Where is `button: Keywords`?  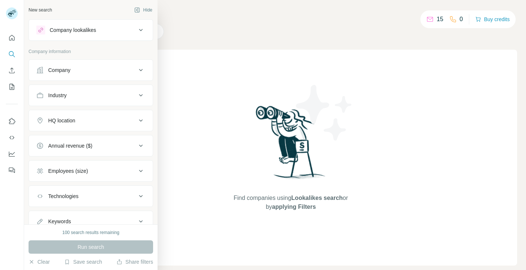
button: Keywords is located at coordinates (91, 221).